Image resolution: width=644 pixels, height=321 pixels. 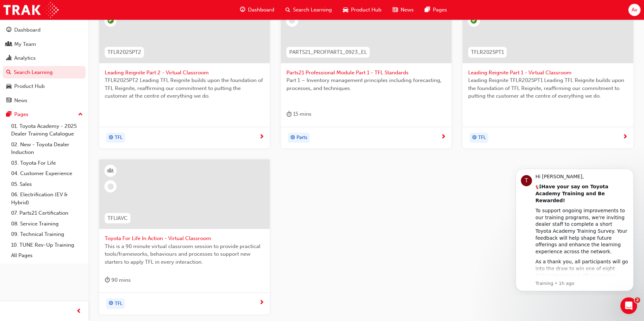 What do you see at coordinates (47, 213) in the screenshot?
I see `a: 07. Parts21 Certification` at bounding box center [47, 213].